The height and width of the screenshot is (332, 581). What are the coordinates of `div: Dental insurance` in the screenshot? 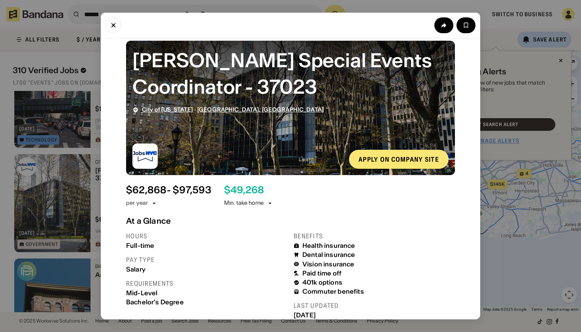 It's located at (329, 254).